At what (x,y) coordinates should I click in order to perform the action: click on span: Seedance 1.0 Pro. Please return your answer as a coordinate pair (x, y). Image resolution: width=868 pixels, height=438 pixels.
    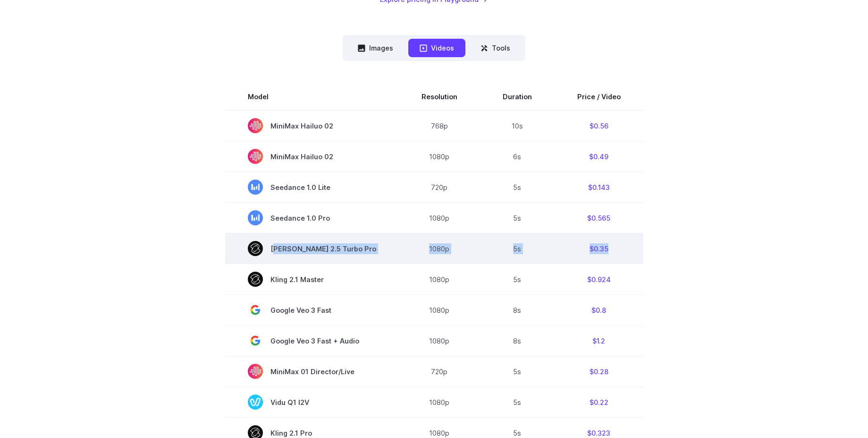
    Looking at the image, I should click on (312, 218).